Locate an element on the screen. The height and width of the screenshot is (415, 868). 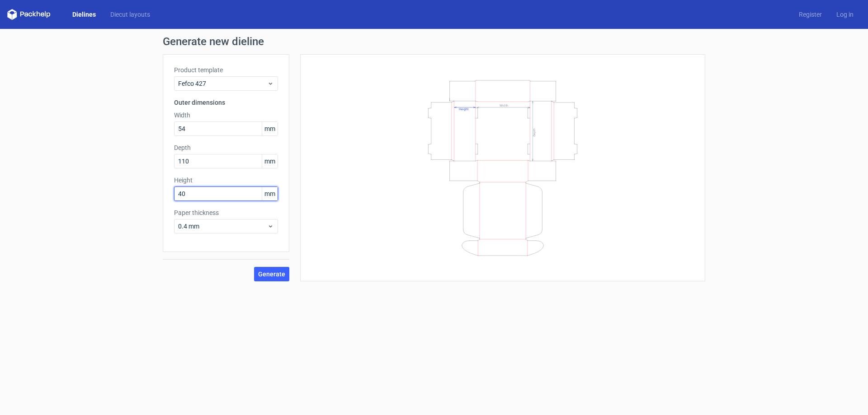
label: Product template is located at coordinates (226, 70).